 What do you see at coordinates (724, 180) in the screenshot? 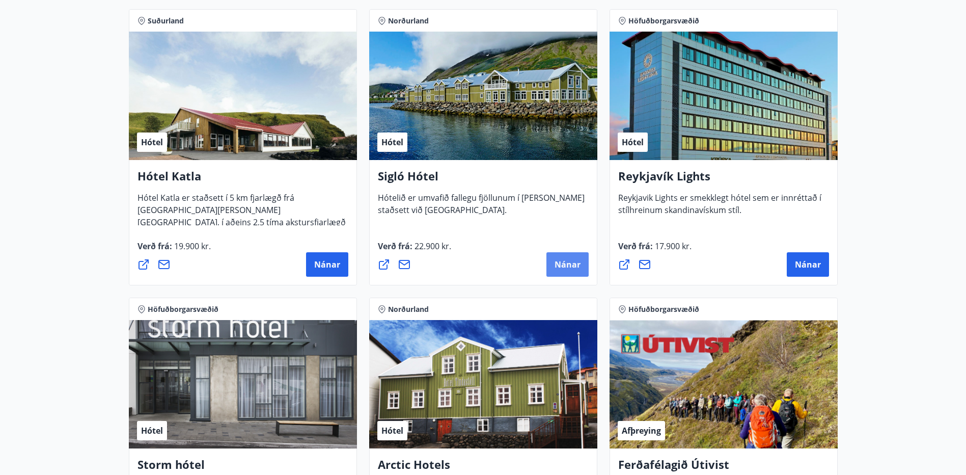
I see `h4: Reykjavík Lights` at bounding box center [724, 180].